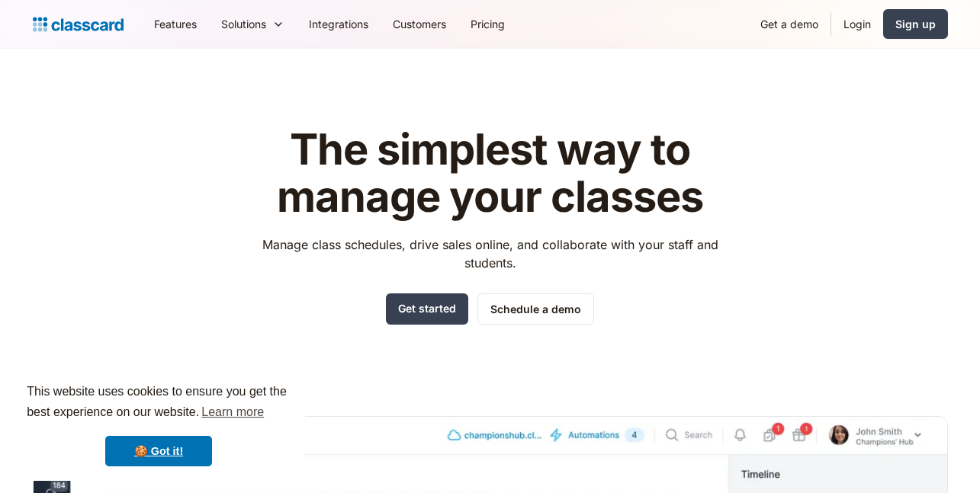  I want to click on a: dismiss cookie message, so click(158, 451).